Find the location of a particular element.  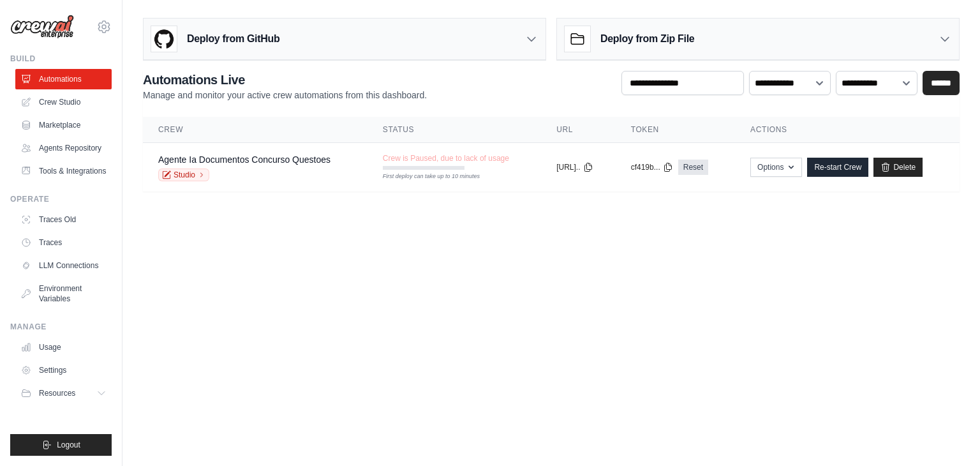

a: Reset is located at coordinates (693, 167).